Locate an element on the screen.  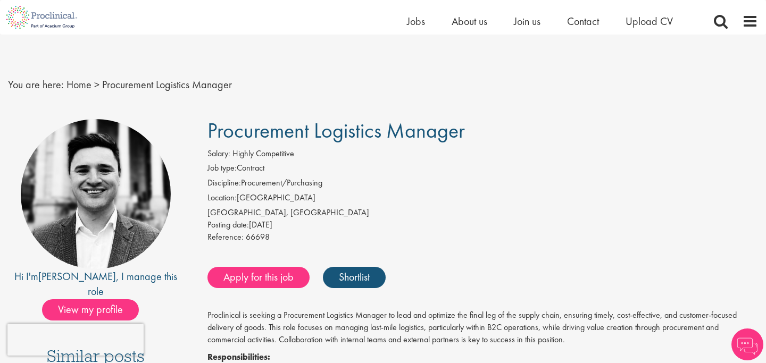
a: breadcrumb link is located at coordinates (79, 85).